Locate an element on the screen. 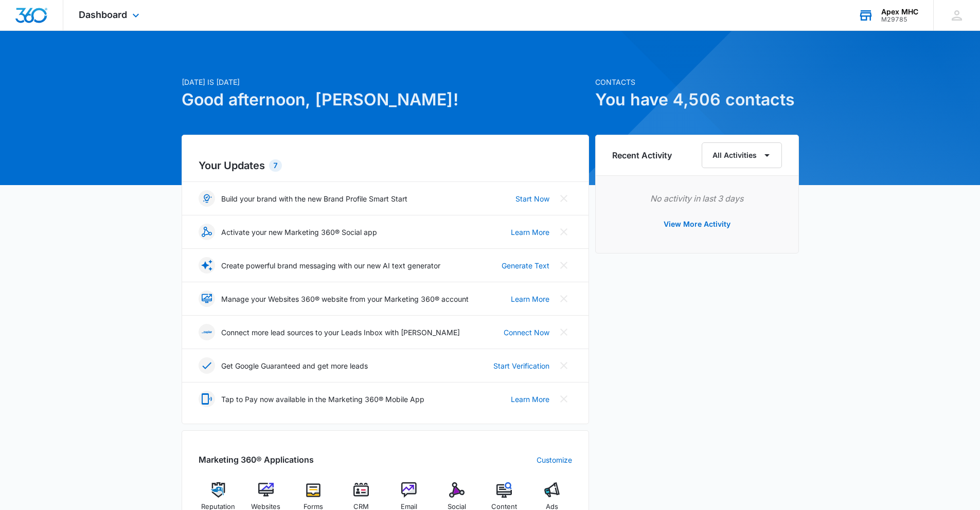  p: No activity in last 3 days is located at coordinates (697, 199).